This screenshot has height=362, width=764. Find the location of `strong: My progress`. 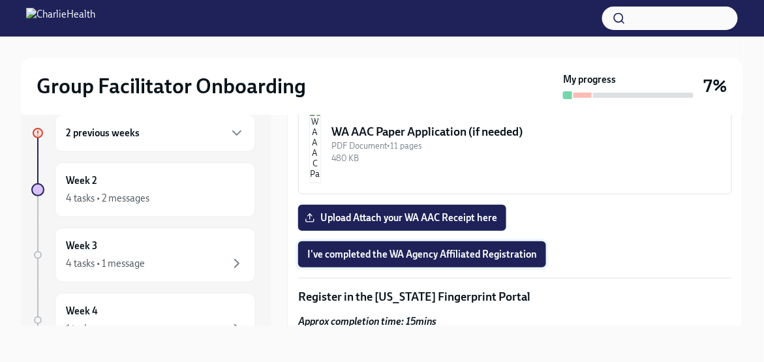

strong: My progress is located at coordinates (590, 80).